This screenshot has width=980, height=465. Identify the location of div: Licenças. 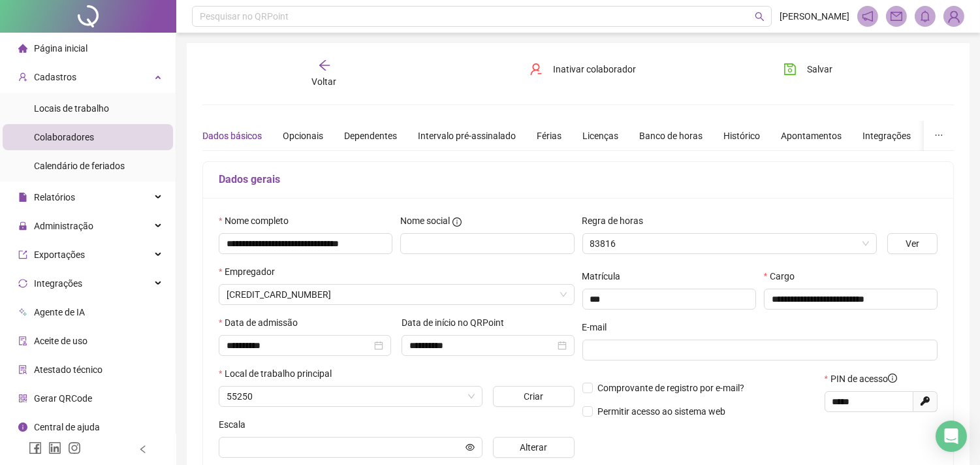
(600, 136).